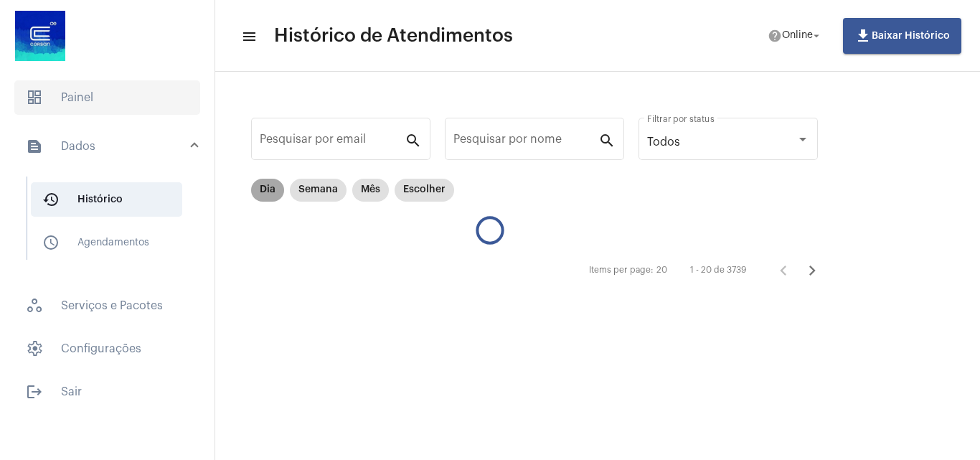 Image resolution: width=980 pixels, height=460 pixels. I want to click on span: Agendamentos, so click(106, 242).